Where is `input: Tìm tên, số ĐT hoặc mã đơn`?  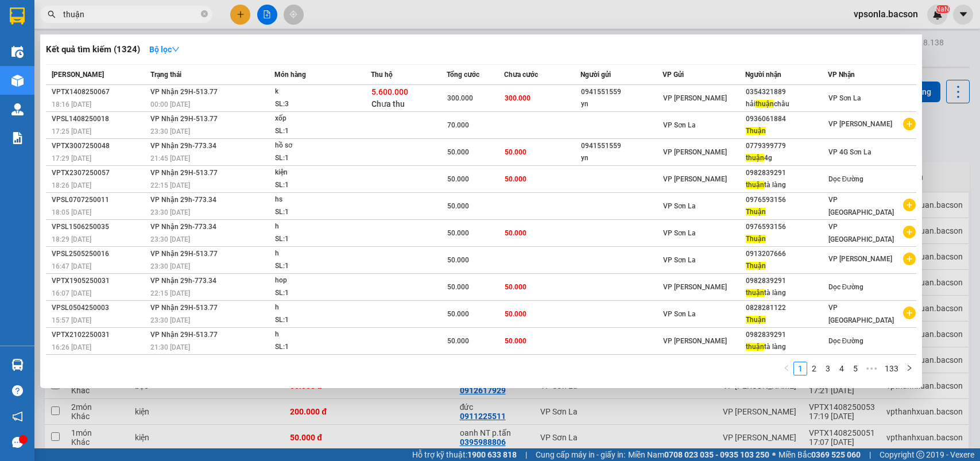
input: Tìm tên, số ĐT hoặc mã đơn is located at coordinates (131, 14).